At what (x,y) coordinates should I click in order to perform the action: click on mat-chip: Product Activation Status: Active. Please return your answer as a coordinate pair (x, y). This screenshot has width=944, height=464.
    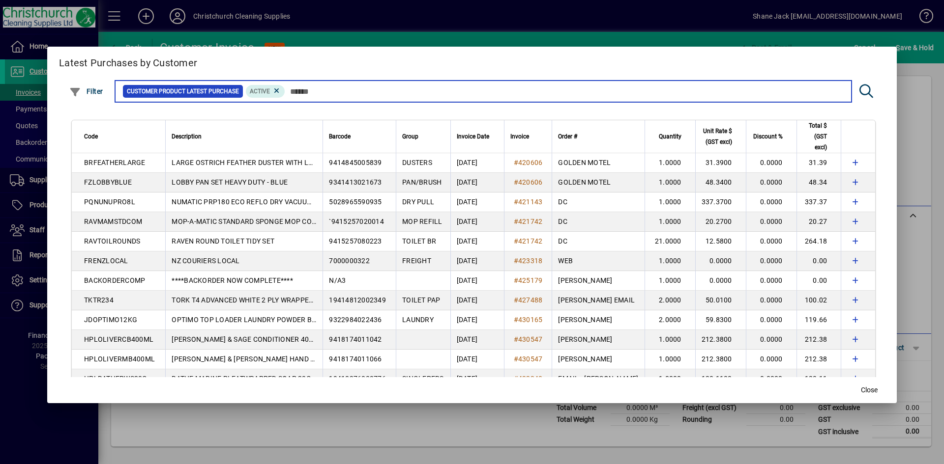
    Looking at the image, I should click on (265, 91).